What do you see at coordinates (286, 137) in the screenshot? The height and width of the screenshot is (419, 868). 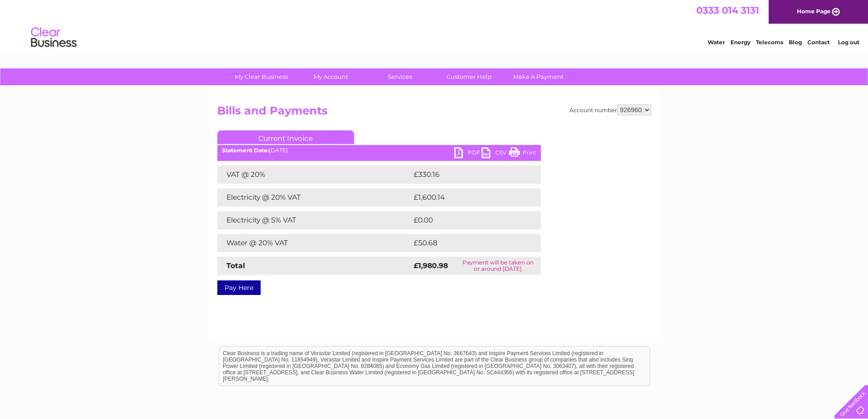 I see `a: Current Invoice` at bounding box center [286, 137].